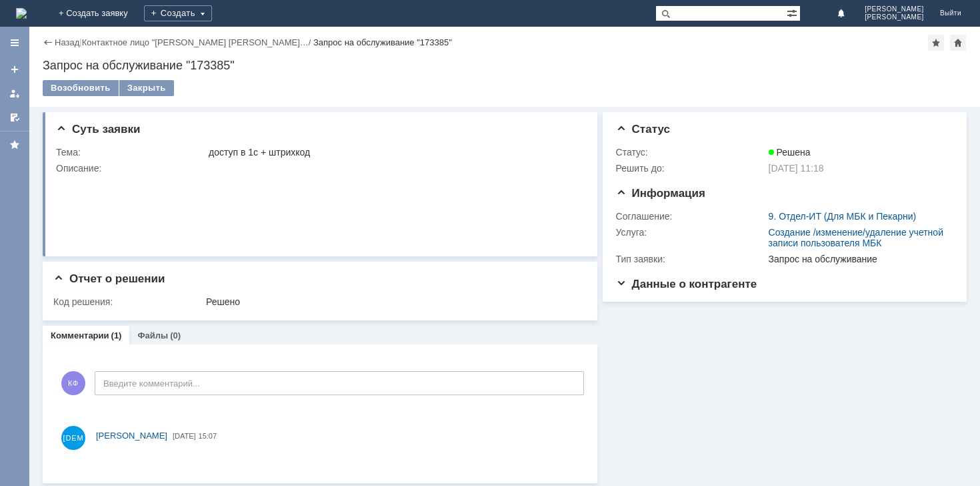 The image size is (980, 486). What do you see at coordinates (128, 301) in the screenshot?
I see `div: Код решения:` at bounding box center [128, 301].